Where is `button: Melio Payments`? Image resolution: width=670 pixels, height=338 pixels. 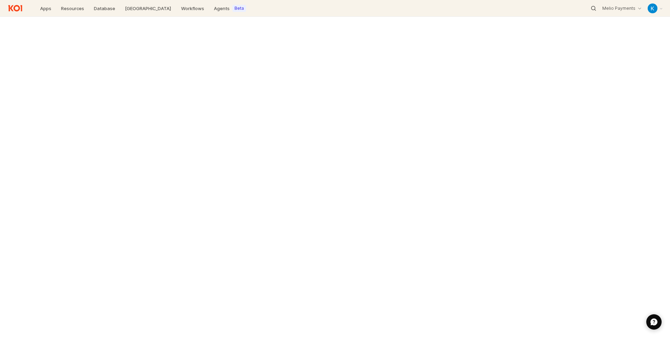
button: Melio Payments is located at coordinates (621, 8).